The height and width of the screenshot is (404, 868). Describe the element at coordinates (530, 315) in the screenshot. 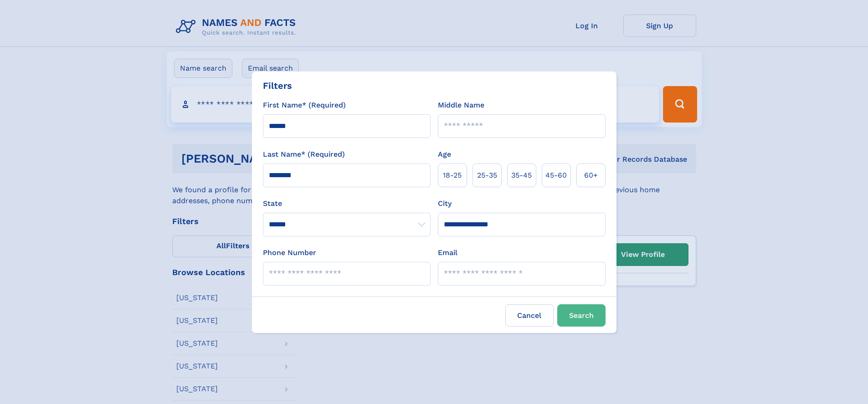

I see `label: Cancel` at that location.